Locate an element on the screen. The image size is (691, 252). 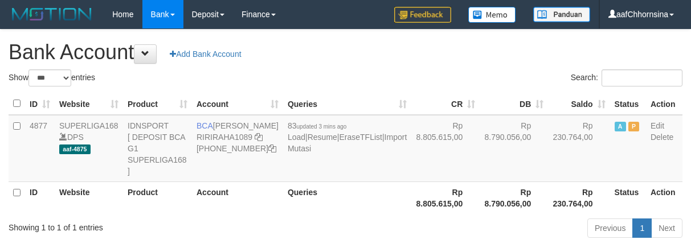
input: Search: is located at coordinates (642, 78).